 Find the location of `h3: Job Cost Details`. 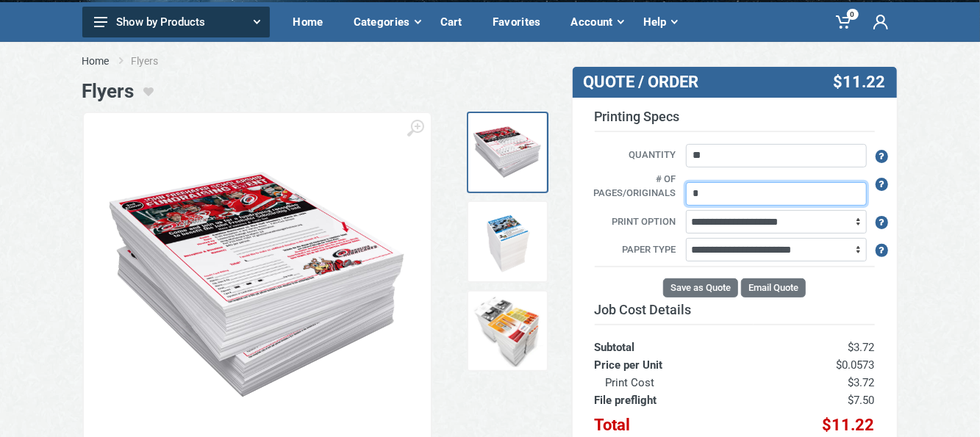

h3: Job Cost Details is located at coordinates (734, 310).